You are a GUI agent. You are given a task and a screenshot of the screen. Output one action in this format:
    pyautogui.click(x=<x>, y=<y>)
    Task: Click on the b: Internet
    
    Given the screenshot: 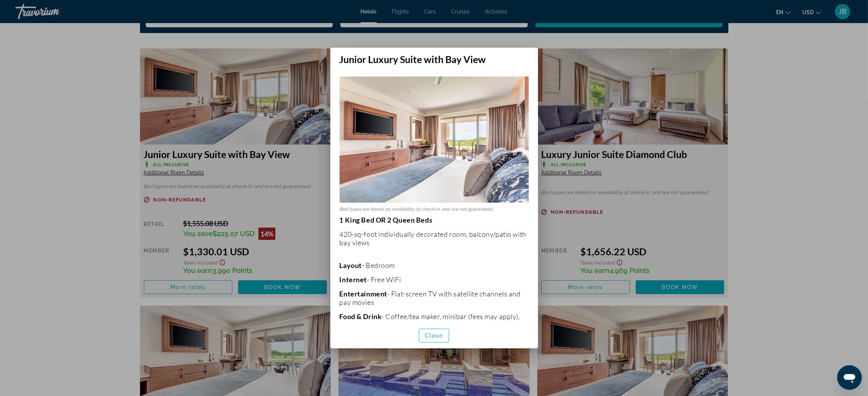 What is the action you would take?
    pyautogui.click(x=353, y=279)
    